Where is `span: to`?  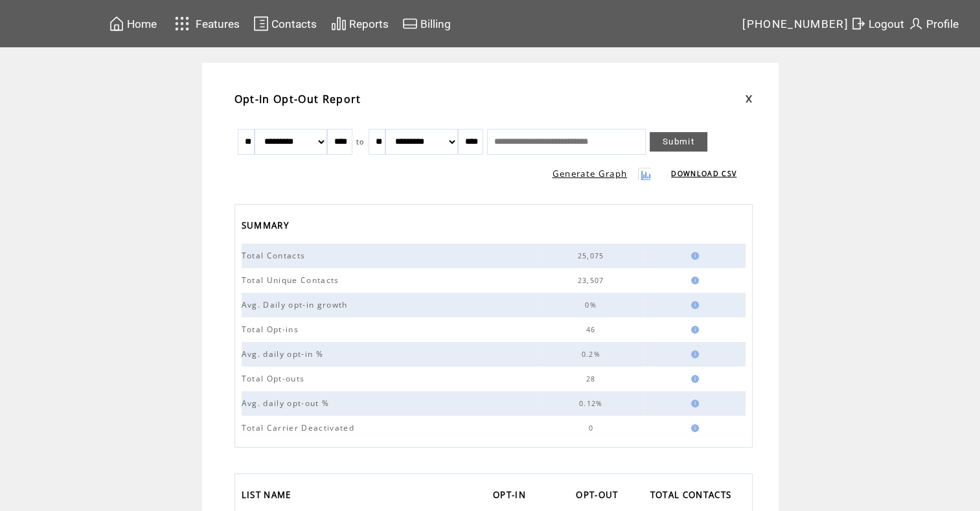 span: to is located at coordinates (360, 141).